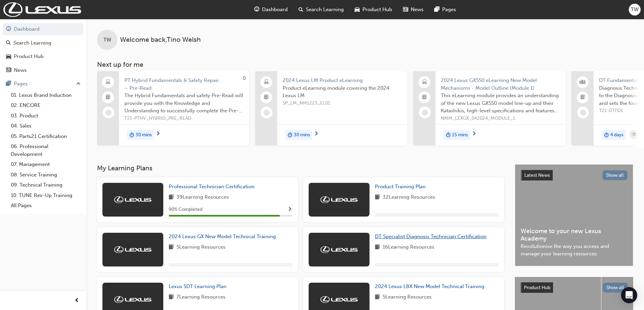  What do you see at coordinates (212, 187) in the screenshot?
I see `span: Professional Technician Certification` at bounding box center [212, 187].